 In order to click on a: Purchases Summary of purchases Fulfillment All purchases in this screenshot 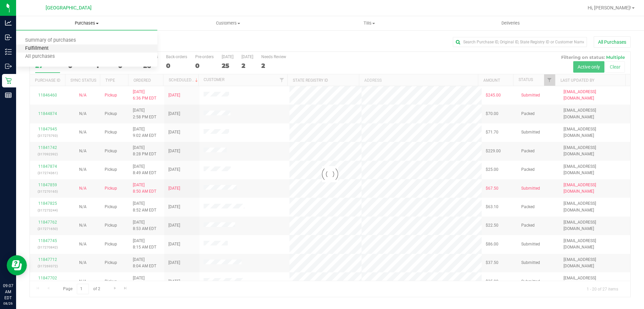, I will do `click(86, 23)`.